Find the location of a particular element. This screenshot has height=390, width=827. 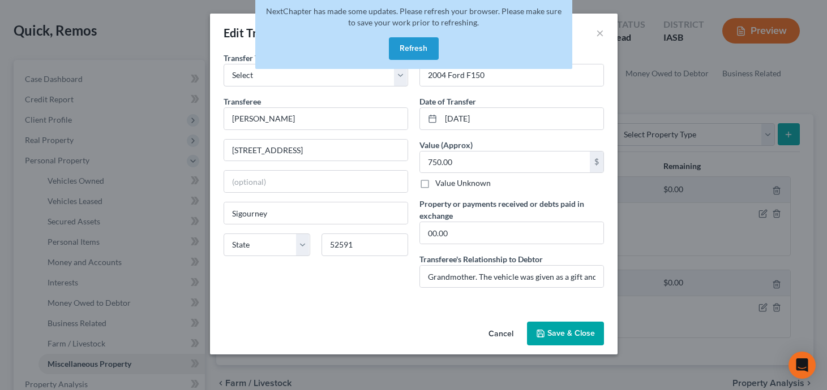

span: Transferee is located at coordinates (242, 101).